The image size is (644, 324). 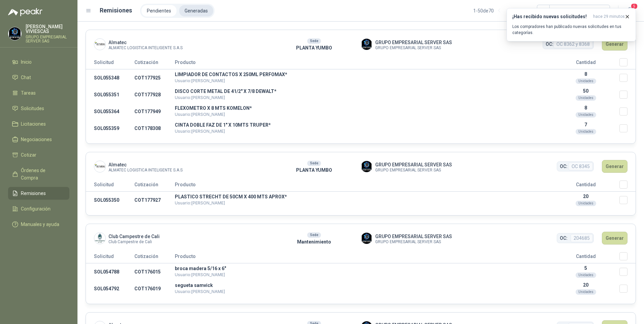 What do you see at coordinates (159, 11) in the screenshot?
I see `a: Pendientes` at bounding box center [159, 11].